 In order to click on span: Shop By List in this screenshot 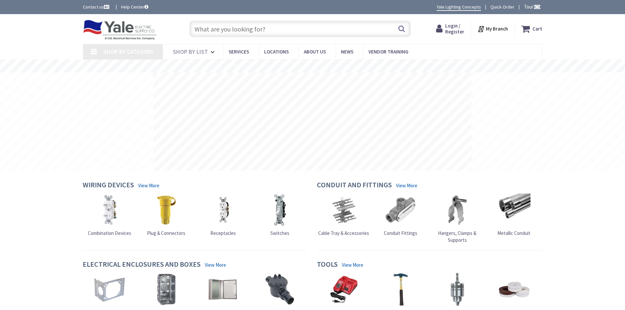, I will do `click(190, 52)`.